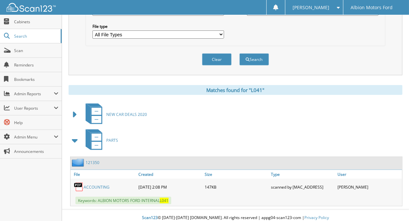 This screenshot has width=409, height=221. Describe the element at coordinates (114, 114) in the screenshot. I see `a: NEW CAR DEALS 2020` at that location.